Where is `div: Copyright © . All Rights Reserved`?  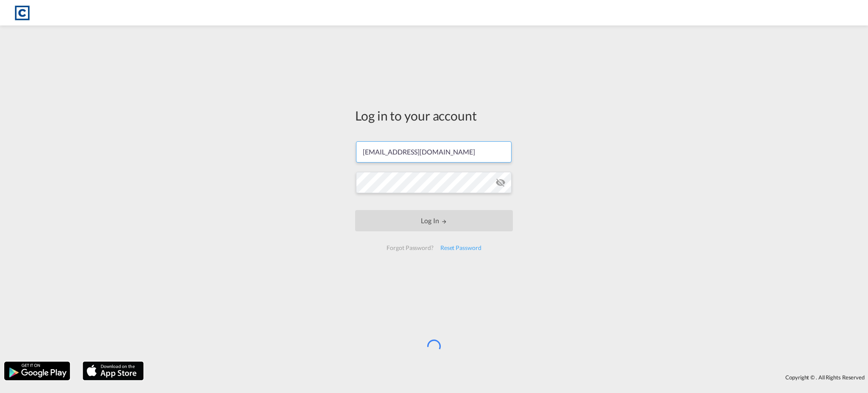 div: Copyright © . All Rights Reserved is located at coordinates (507, 377).